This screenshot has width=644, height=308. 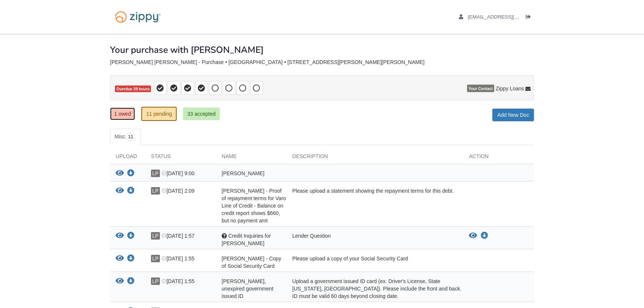 I want to click on div: Description, so click(x=375, y=158).